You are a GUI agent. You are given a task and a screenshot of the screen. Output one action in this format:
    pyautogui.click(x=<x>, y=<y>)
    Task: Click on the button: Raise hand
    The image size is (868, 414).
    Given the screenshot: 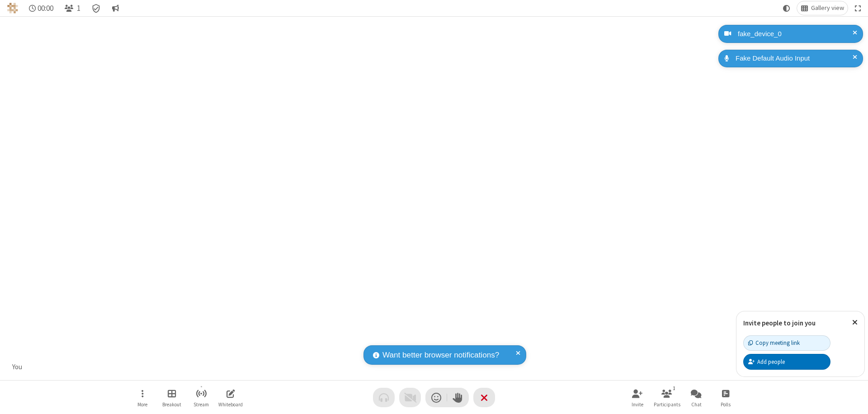 What is the action you would take?
    pyautogui.click(x=458, y=398)
    